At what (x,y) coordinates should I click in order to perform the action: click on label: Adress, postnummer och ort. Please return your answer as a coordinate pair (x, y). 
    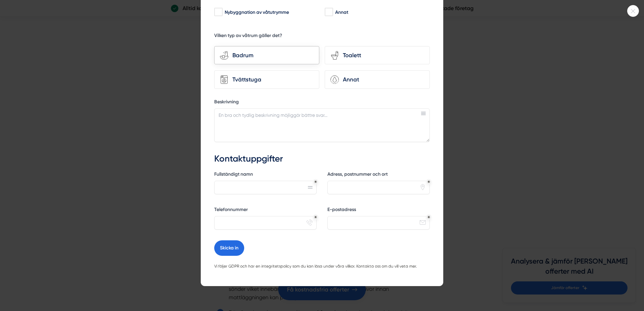
    Looking at the image, I should click on (379, 175).